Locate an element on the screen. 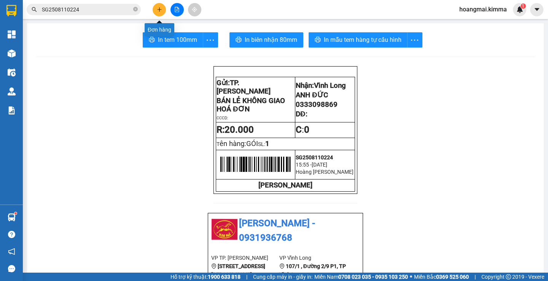 The width and height of the screenshot is (548, 281). button: file-add is located at coordinates (177, 10).